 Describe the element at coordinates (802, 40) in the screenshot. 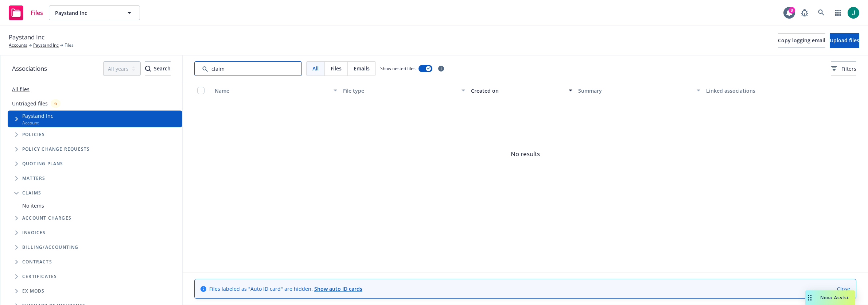

I see `span: Copy logging email` at that location.